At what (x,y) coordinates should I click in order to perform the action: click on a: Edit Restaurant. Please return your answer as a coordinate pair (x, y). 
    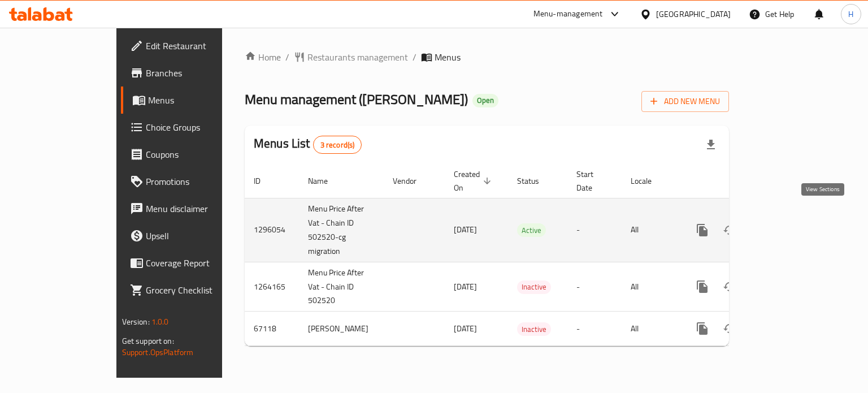
    Looking at the image, I should click on (191, 46).